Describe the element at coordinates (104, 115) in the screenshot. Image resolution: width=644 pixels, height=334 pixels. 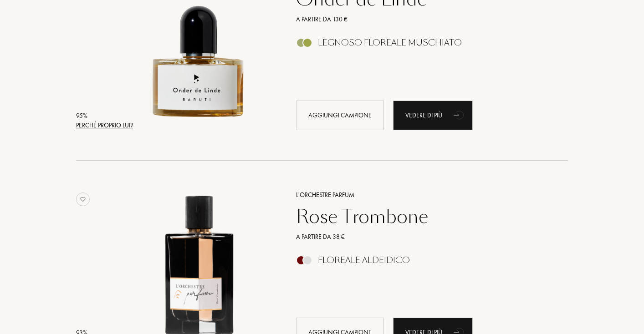
I see `div: 95 %` at that location.